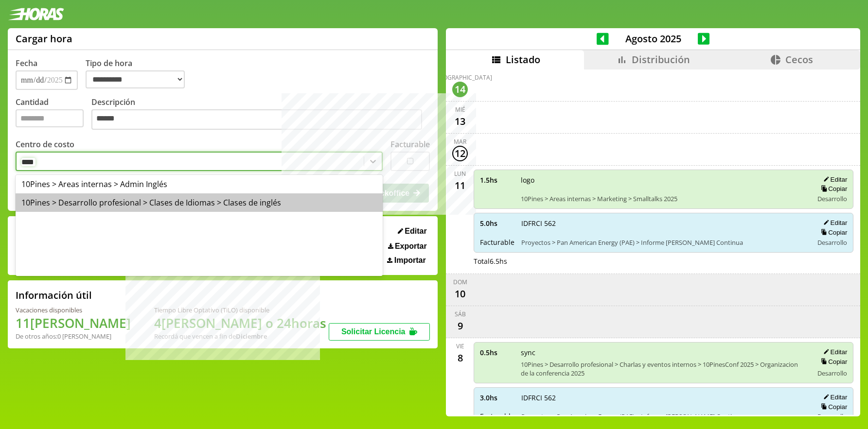 The image size is (868, 429). Describe the element at coordinates (27, 63) in the screenshot. I see `label: Fecha` at that location.